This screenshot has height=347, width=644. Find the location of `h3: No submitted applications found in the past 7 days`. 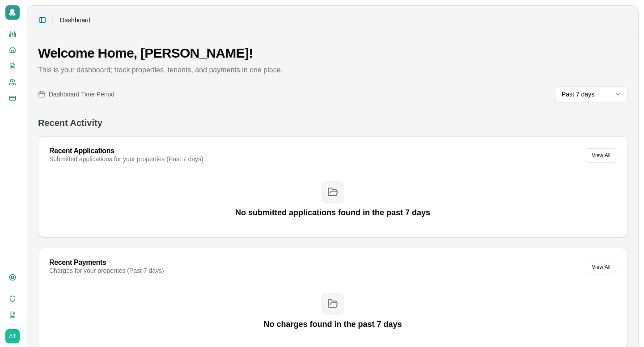

h3: No submitted applications found in the past 7 days is located at coordinates (332, 212).